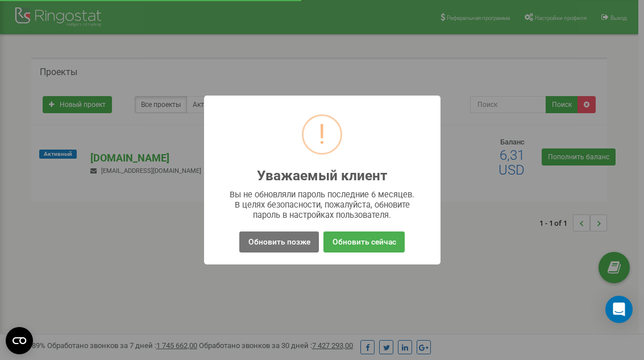  Describe the element at coordinates (321, 205) in the screenshot. I see `div: Вы не обновляли пароль последние 6 месяцев. В целях безопасности, пожалуйста, обновите пароль в н...` at that location.